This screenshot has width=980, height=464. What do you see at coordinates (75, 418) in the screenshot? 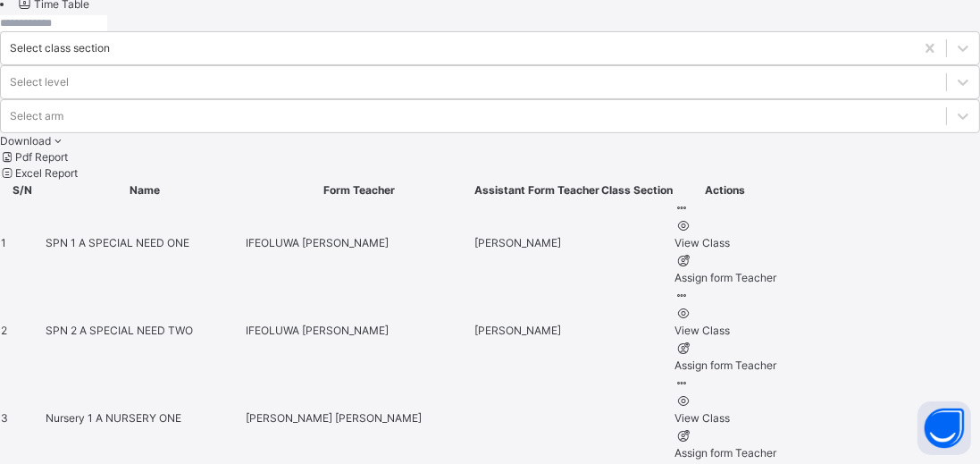
I see `span: Nursery 1 A` at bounding box center [75, 418].